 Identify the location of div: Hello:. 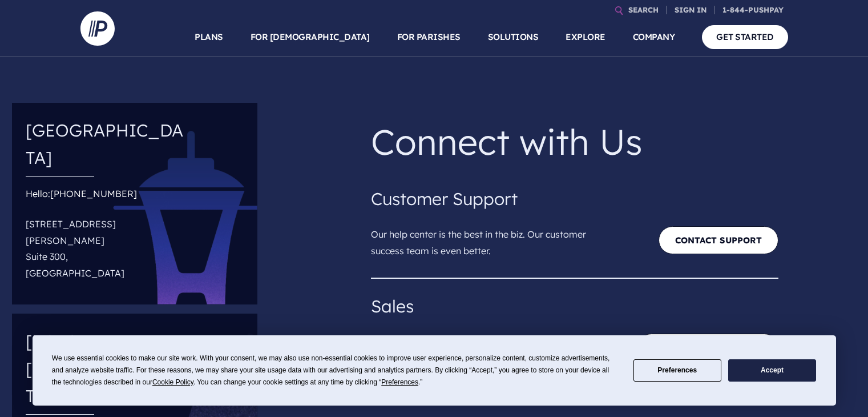
(107, 236).